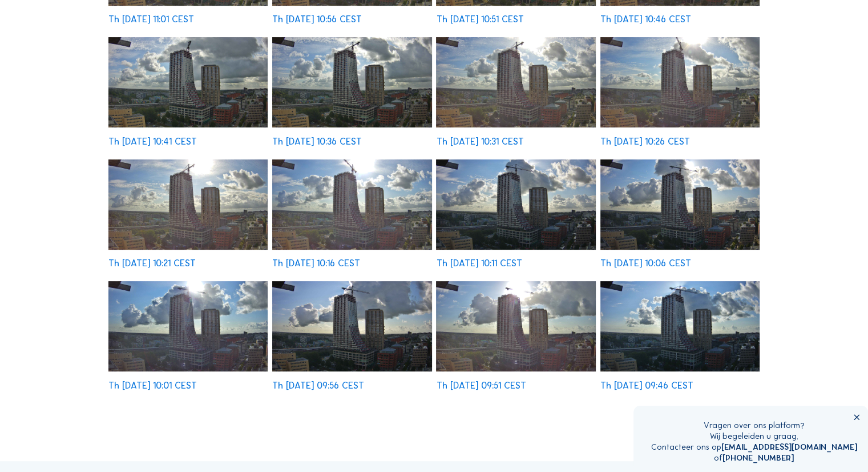  I want to click on img: image_53124676, so click(515, 82).